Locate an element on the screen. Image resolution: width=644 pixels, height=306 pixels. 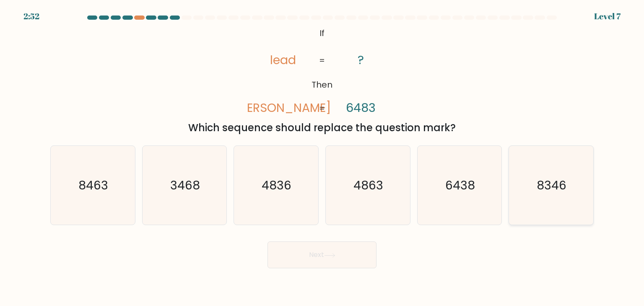
tspan: lead is located at coordinates (284, 60).